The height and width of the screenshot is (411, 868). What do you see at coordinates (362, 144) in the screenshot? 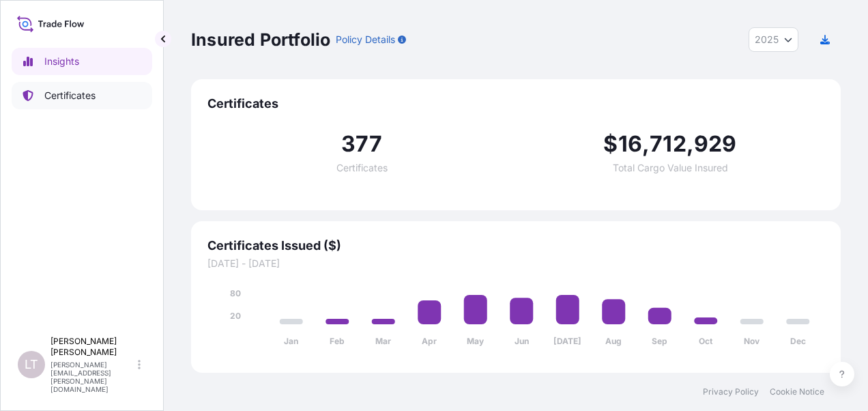
I see `span: 377` at bounding box center [362, 144].